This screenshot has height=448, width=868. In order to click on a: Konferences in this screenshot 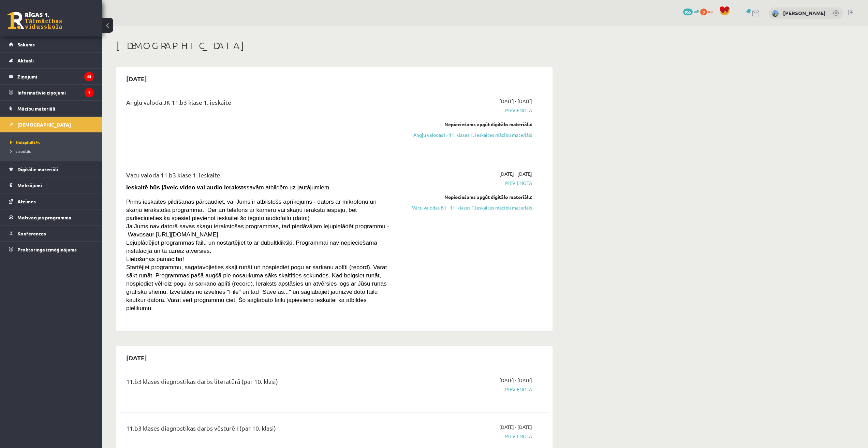, I will do `click(51, 233)`.